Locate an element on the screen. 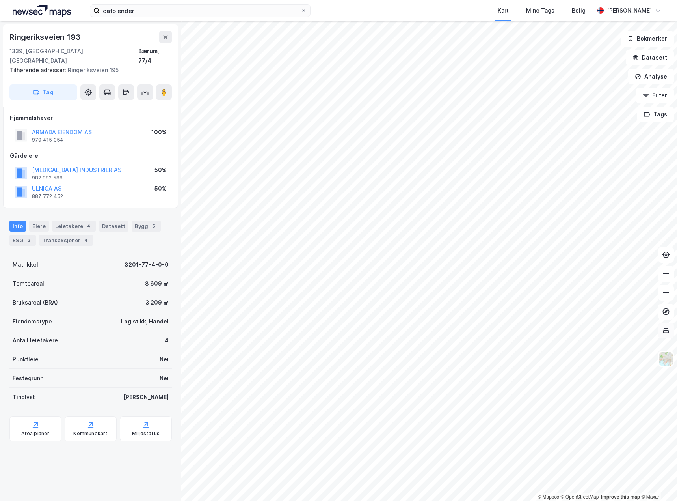  button: Tags is located at coordinates (656, 114).